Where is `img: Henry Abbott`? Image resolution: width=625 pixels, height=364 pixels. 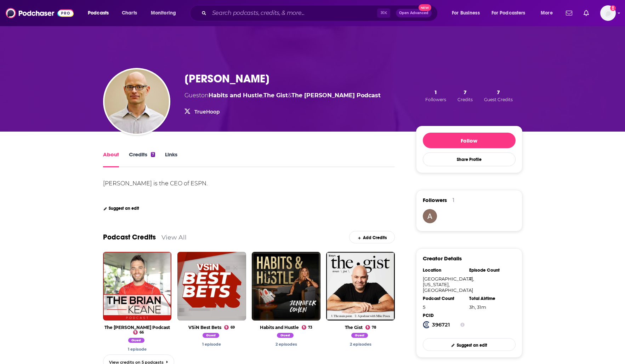 img: Henry Abbott is located at coordinates (137, 101).